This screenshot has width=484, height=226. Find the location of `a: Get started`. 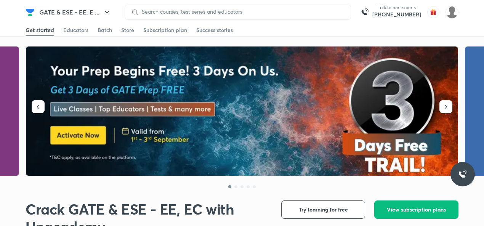

a: Get started is located at coordinates (40, 30).